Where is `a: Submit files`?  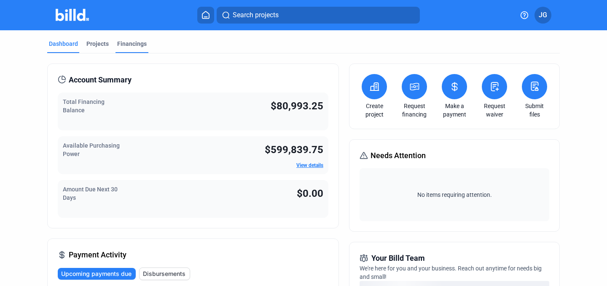 a: Submit files is located at coordinates (534, 110).